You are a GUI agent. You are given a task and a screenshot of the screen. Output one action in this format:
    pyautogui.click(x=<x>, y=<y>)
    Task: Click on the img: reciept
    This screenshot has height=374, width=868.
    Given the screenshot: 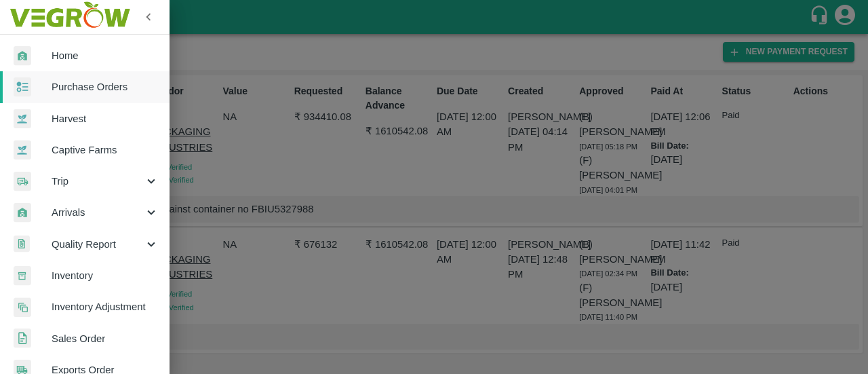 What is the action you would take?
    pyautogui.click(x=22, y=87)
    